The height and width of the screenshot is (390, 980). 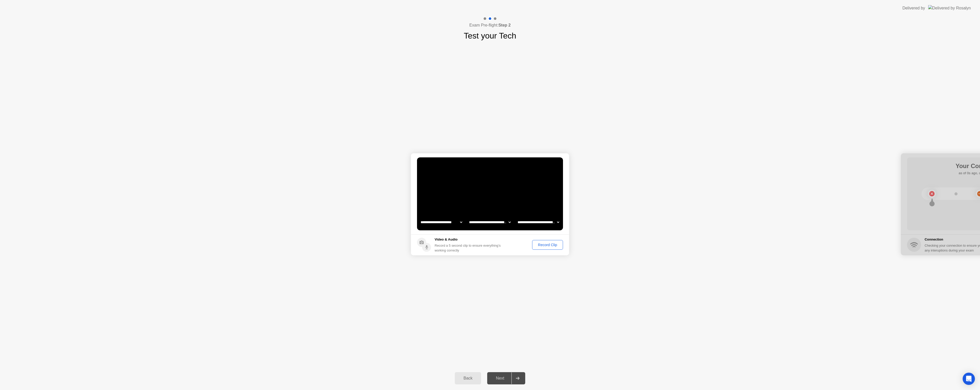 What do you see at coordinates (490, 25) in the screenshot?
I see `h4: Exam Pre-flight:` at bounding box center [490, 25].